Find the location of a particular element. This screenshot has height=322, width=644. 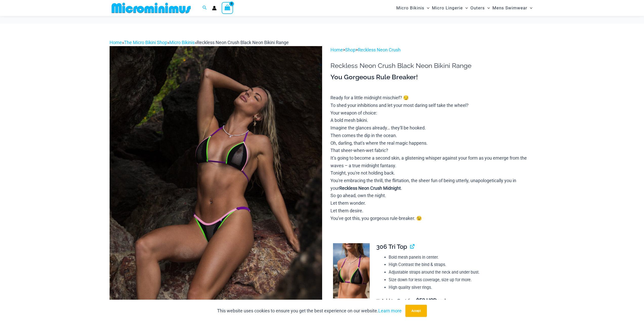

a: Micro LingerieMenu ToggleMenu Toggle is located at coordinates (450, 8).